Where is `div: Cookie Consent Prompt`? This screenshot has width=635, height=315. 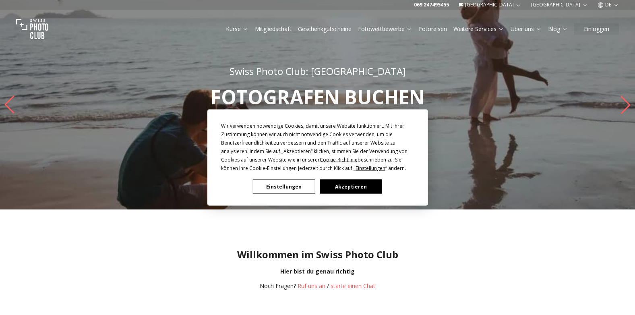
div: Cookie Consent Prompt is located at coordinates (317, 157).